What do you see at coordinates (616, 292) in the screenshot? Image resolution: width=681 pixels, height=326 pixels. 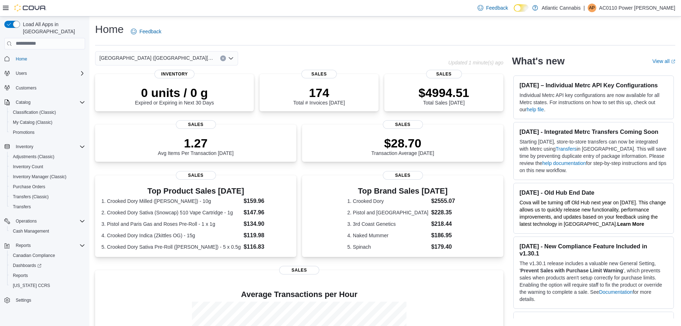 I see `a: Documentation` at bounding box center [616, 292].